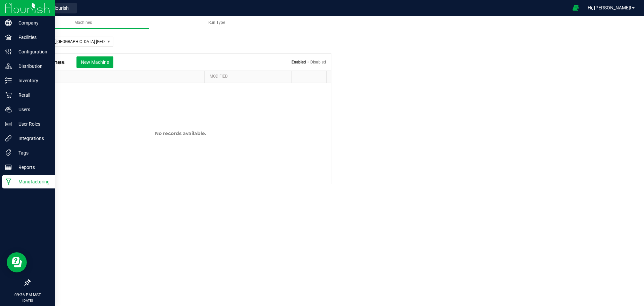  I want to click on p: Integrations, so click(32, 139).